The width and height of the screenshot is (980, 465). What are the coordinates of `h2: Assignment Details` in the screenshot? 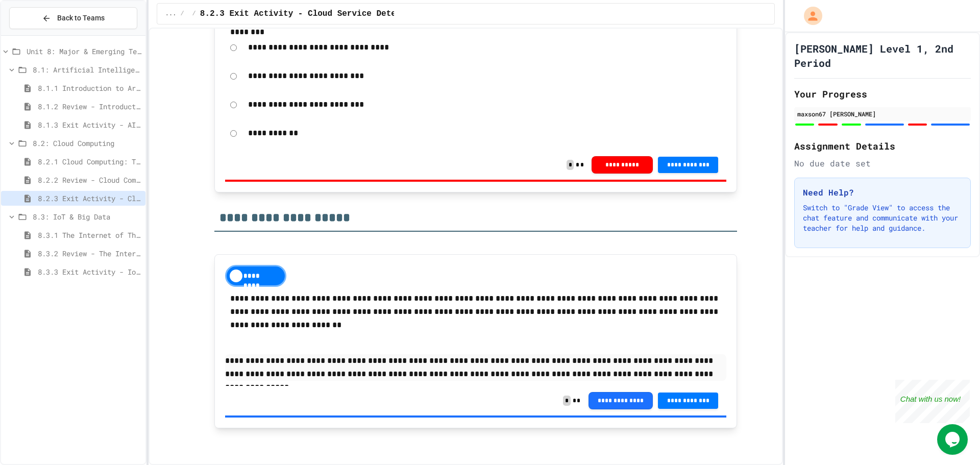 It's located at (882, 146).